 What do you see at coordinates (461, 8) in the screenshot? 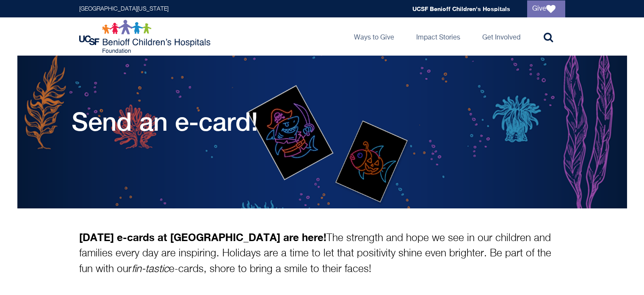
I see `a: UCSF Benioff Children's Hospitals` at bounding box center [461, 8].